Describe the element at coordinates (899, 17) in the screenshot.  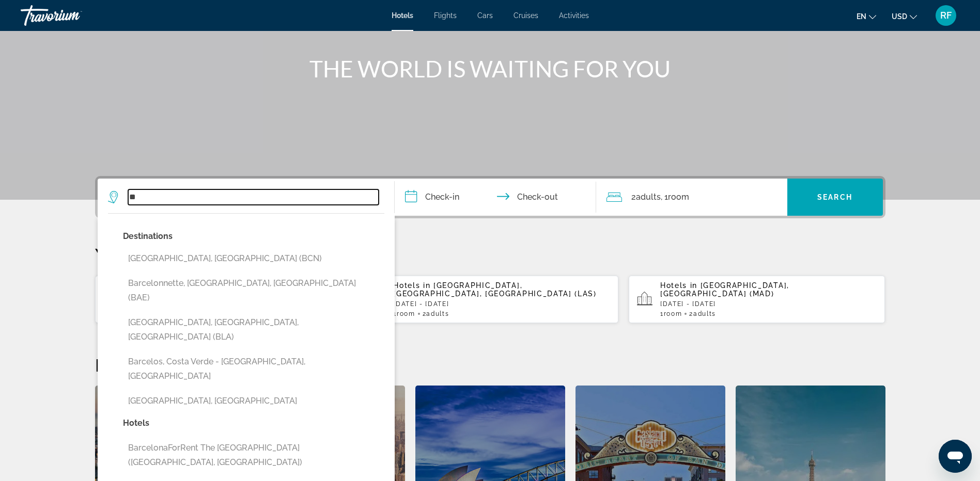
I see `span: USD` at that location.